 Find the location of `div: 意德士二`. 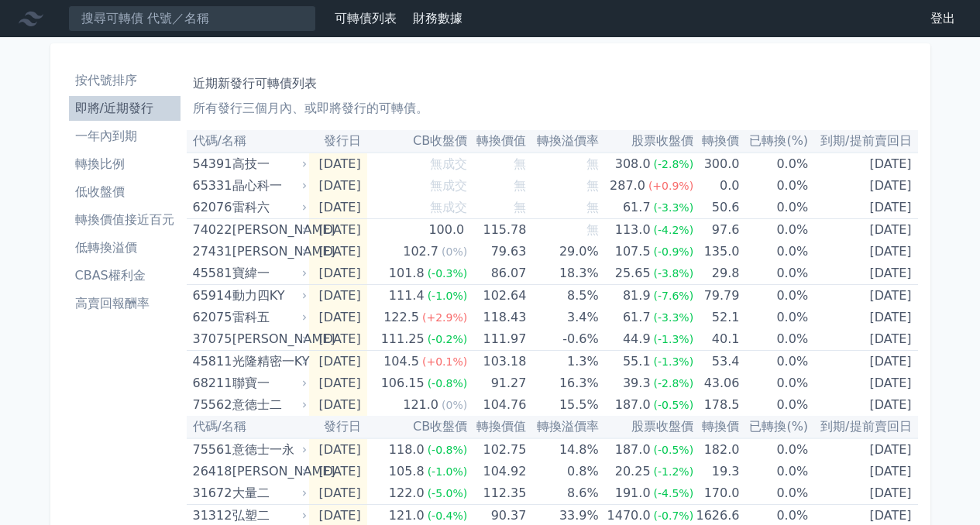

div: 意德士二 is located at coordinates (268, 405).